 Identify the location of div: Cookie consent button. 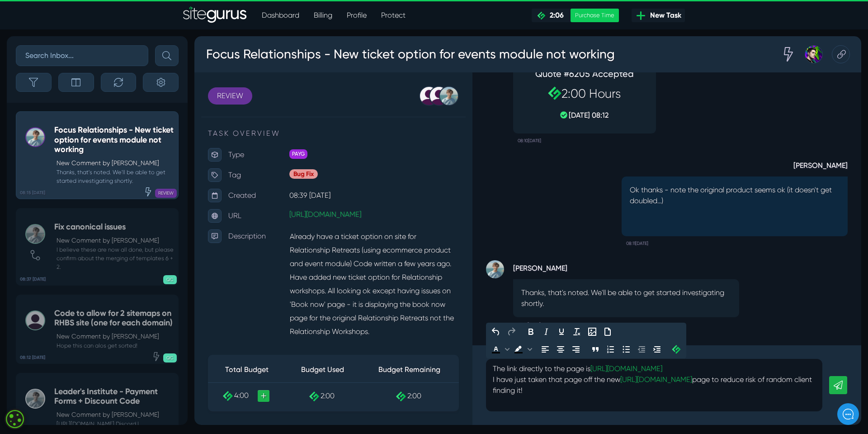
(15, 419).